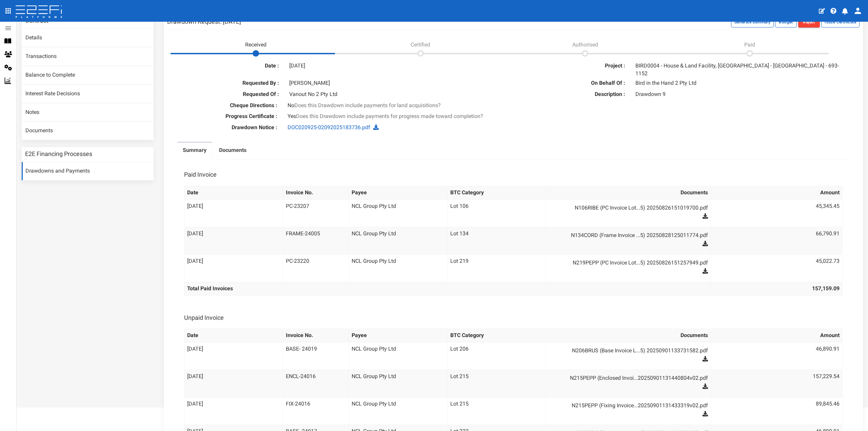  What do you see at coordinates (776, 267) in the screenshot?
I see `td: 45,022.73` at bounding box center [776, 267].